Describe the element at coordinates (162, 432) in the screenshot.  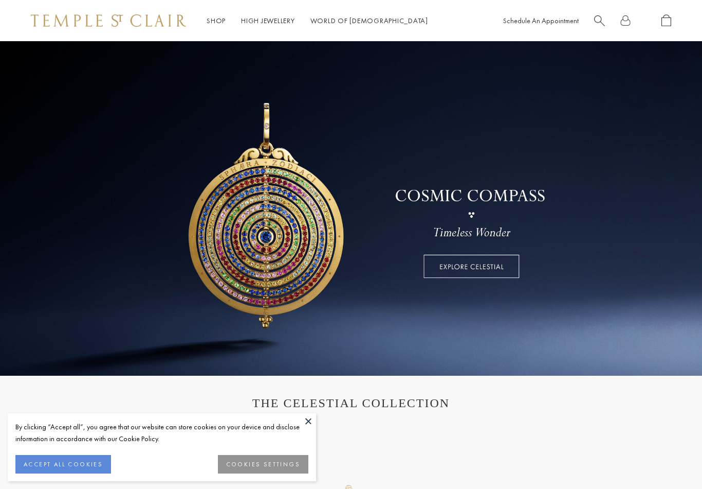
I see `div: By clicking “Accept all”, you agree that our website can store cookies on your device and disclos...` at that location.